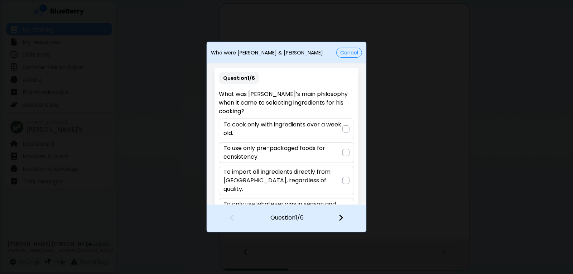  What do you see at coordinates (283, 208) in the screenshot?
I see `p: To only use whatever was in season and locally sourced.` at bounding box center [283, 208].